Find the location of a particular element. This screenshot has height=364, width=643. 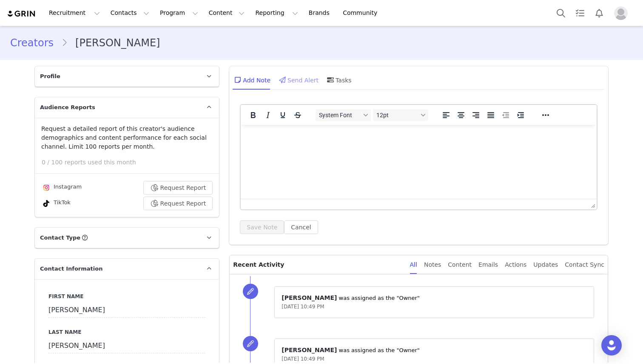

button: Align right is located at coordinates (476, 115).